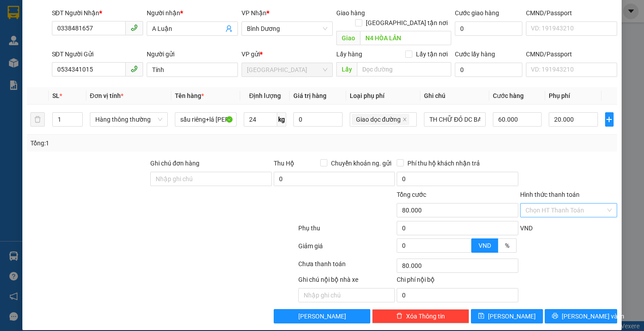  What do you see at coordinates (475, 54) in the screenshot?
I see `label: Cước lấy hàng` at bounding box center [475, 54].